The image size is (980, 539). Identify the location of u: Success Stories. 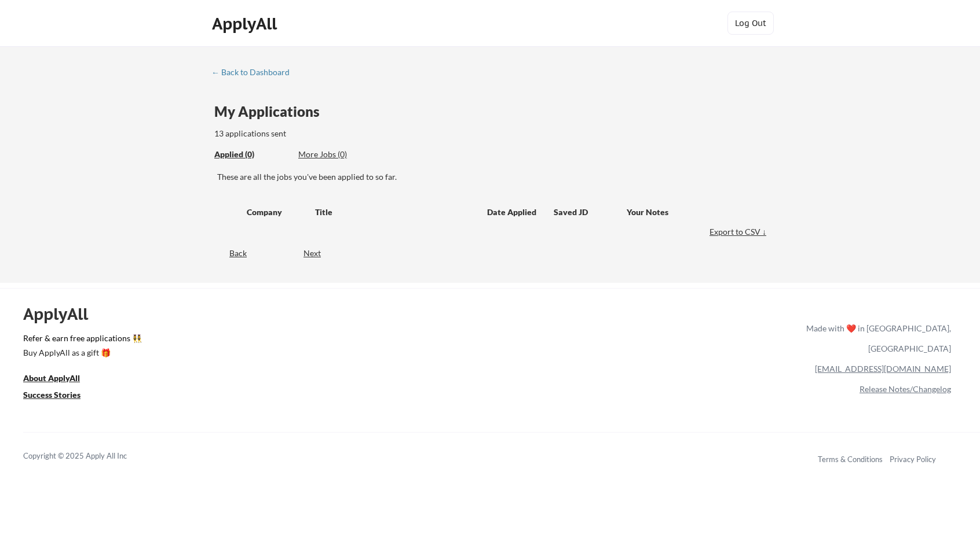
(51, 394).